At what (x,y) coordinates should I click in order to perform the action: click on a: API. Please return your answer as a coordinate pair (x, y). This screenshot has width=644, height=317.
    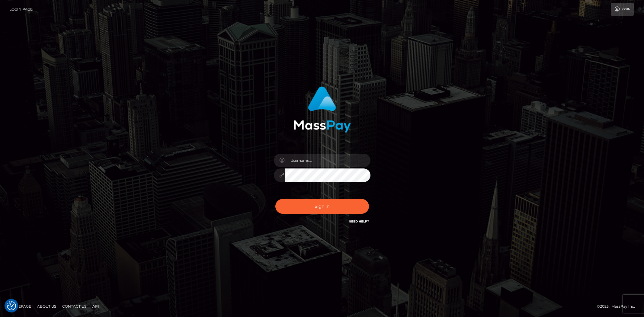
    Looking at the image, I should click on (96, 306).